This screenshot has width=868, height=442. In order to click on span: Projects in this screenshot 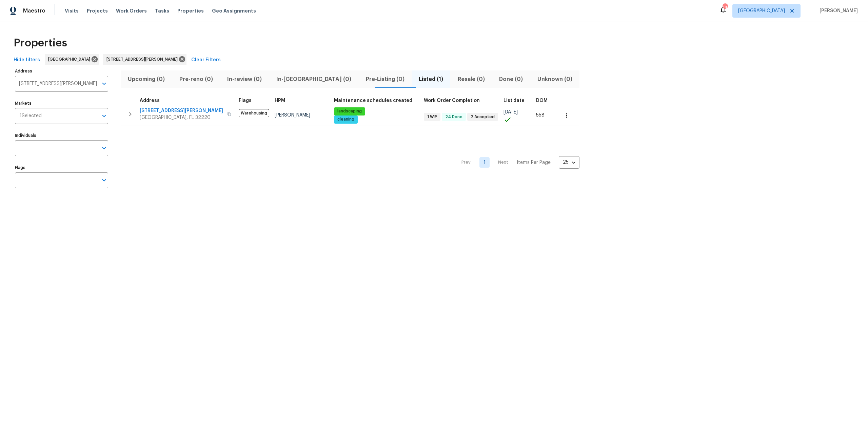, I will do `click(97, 11)`.